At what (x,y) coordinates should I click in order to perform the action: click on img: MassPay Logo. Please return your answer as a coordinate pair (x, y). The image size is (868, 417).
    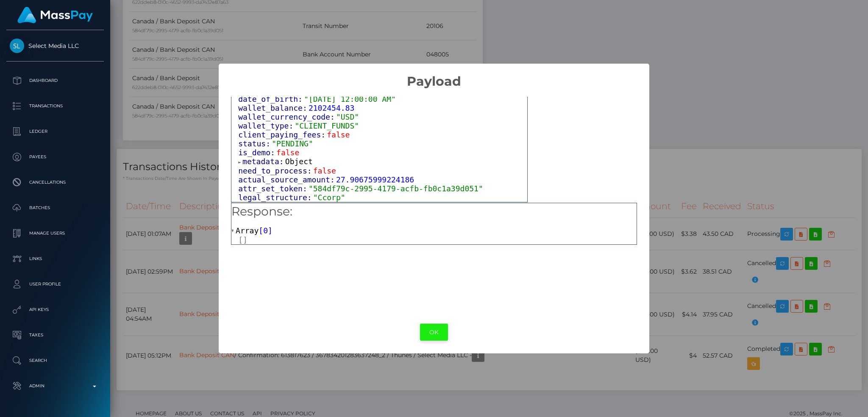
    Looking at the image, I should click on (55, 15).